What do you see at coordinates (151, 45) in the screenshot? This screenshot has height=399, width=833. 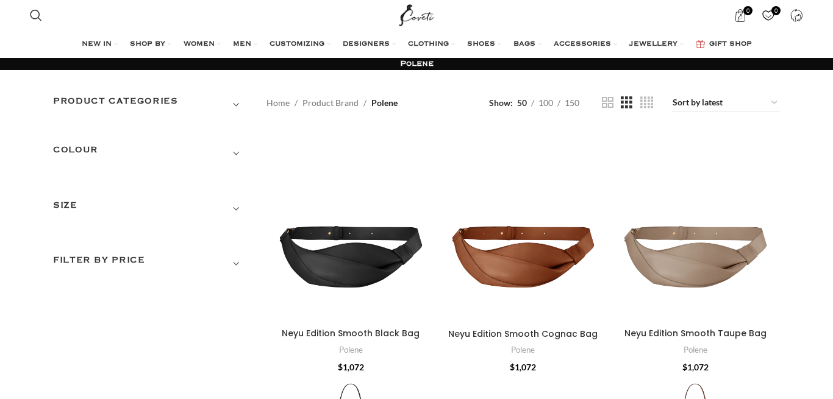 I see `a: SHOP BY` at bounding box center [151, 45].